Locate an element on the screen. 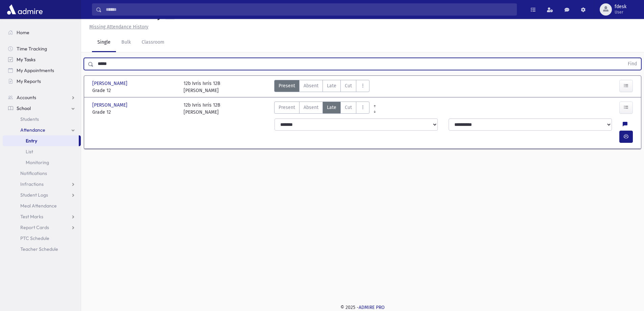  span: School is located at coordinates (24, 108).